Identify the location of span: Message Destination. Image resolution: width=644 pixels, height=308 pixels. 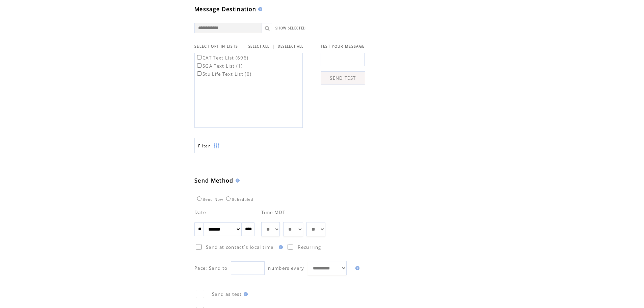
(225, 9).